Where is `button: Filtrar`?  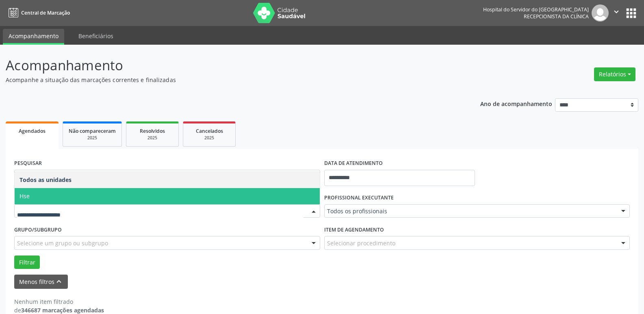
button: Filtrar is located at coordinates (27, 263).